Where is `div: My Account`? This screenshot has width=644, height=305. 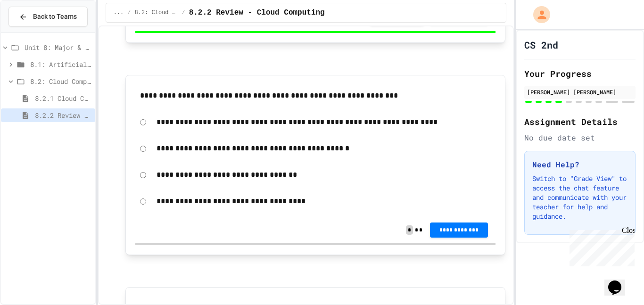
div: My Account is located at coordinates (538, 15).